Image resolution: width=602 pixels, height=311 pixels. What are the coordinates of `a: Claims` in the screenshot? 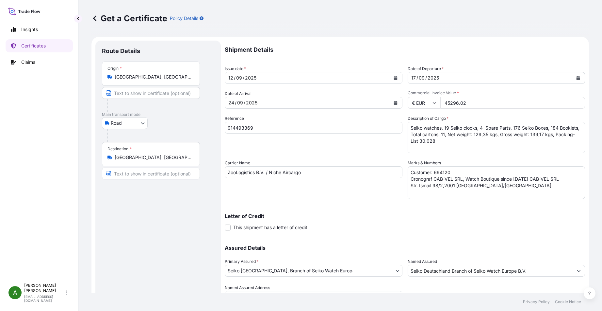 It's located at (39, 62).